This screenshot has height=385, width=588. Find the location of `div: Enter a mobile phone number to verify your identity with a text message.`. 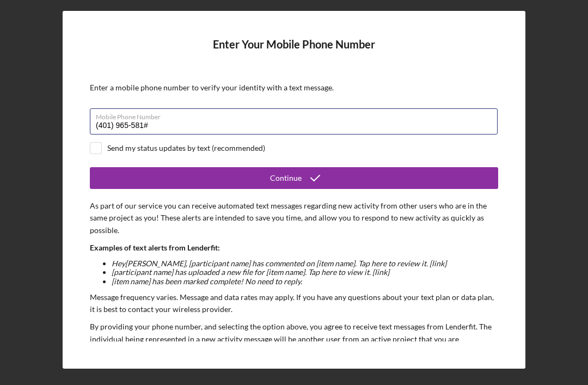

div: Enter a mobile phone number to verify your identity with a text message. is located at coordinates (294, 88).